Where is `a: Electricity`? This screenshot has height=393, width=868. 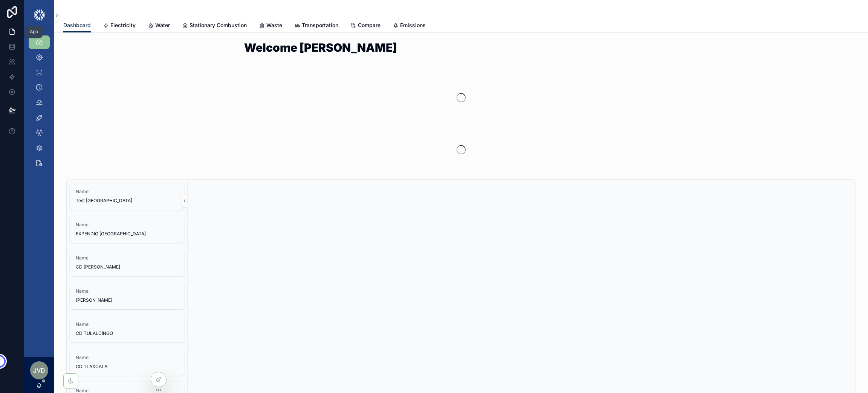 a: Electricity is located at coordinates (119, 26).